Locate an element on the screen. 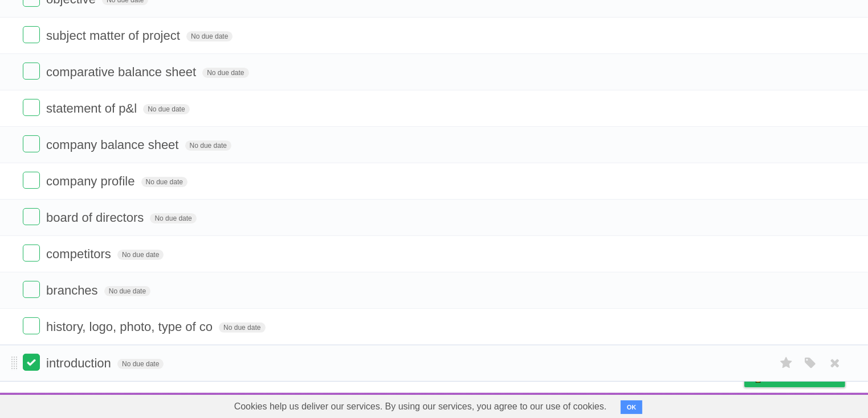  span: branches is located at coordinates (74, 290).